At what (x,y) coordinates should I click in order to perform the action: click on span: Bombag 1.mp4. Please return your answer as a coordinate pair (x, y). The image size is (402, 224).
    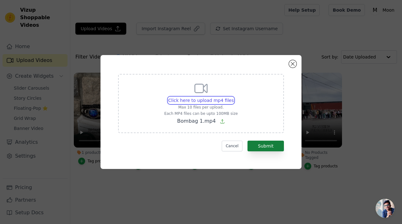
    Looking at the image, I should click on (196, 121).